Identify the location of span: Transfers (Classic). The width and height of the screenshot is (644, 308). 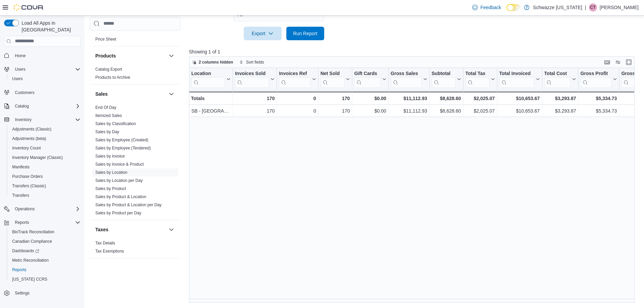
(29, 186).